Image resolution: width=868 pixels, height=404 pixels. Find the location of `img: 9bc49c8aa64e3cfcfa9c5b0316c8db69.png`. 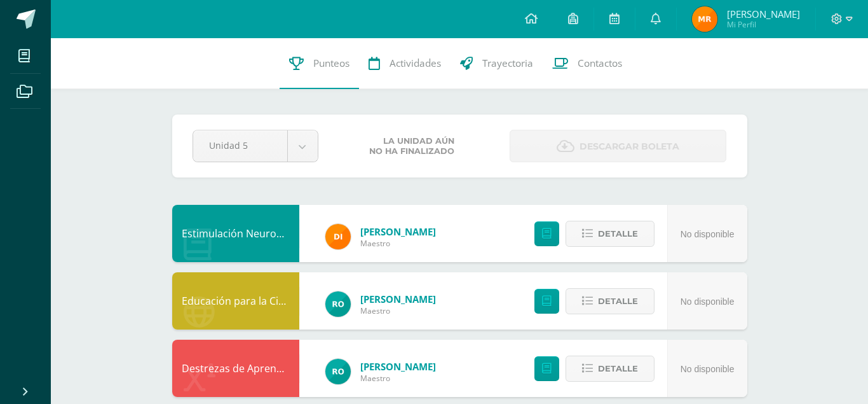

img: 9bc49c8aa64e3cfcfa9c5b0316c8db69.png is located at coordinates (338, 237).